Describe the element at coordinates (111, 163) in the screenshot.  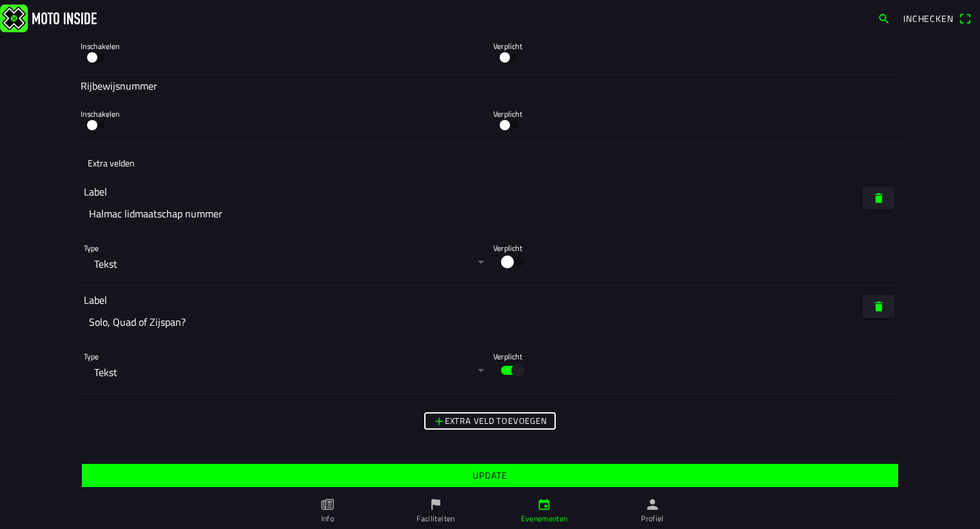
I see `ion-label: Extra velden` at that location.